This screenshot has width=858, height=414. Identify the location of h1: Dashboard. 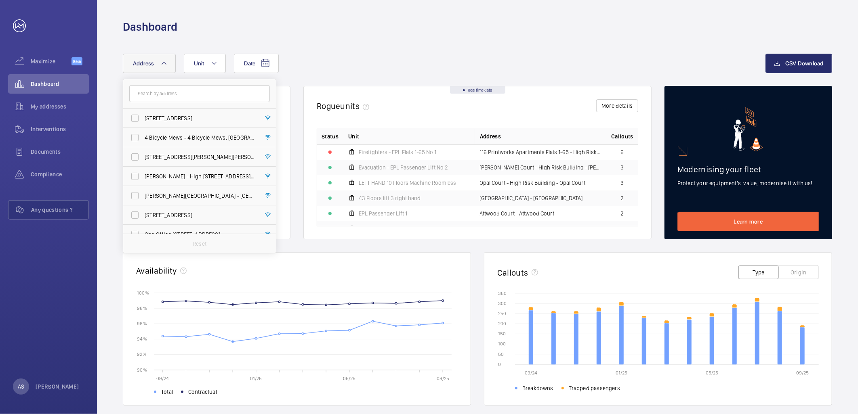
(150, 27).